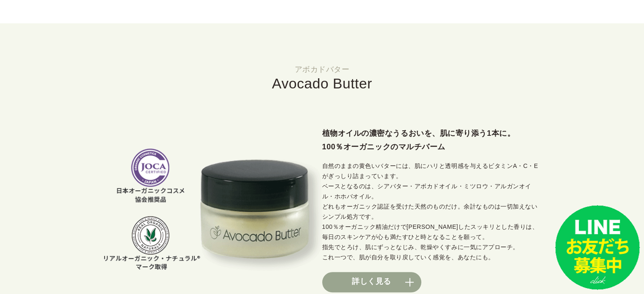 Image resolution: width=644 pixels, height=294 pixels. I want to click on a: 詳しく見る, so click(372, 282).